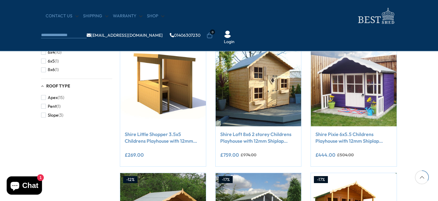 The image size is (438, 201). Describe the element at coordinates (51, 52) in the screenshot. I see `button: 6x4` at that location.